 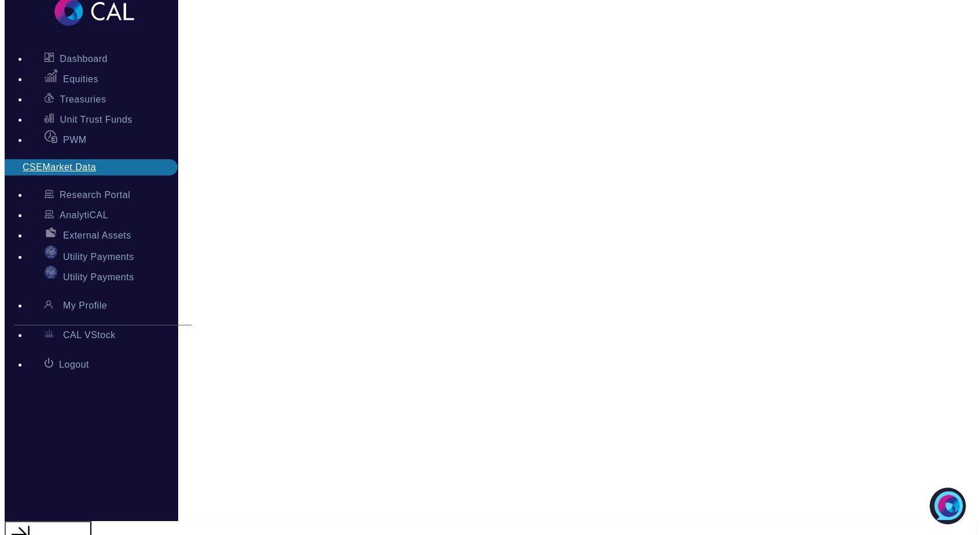 What do you see at coordinates (115, 255) in the screenshot?
I see `a: Utility Payments` at bounding box center [115, 255].